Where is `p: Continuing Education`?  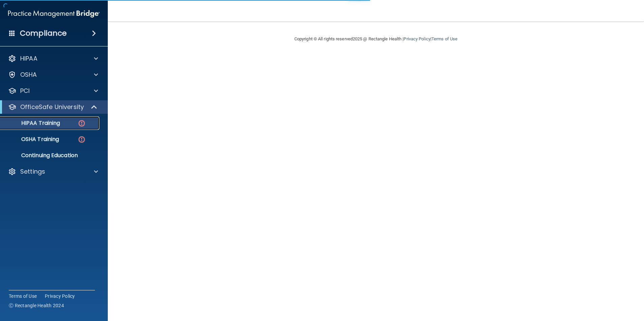 p: Continuing Education is located at coordinates (50, 155).